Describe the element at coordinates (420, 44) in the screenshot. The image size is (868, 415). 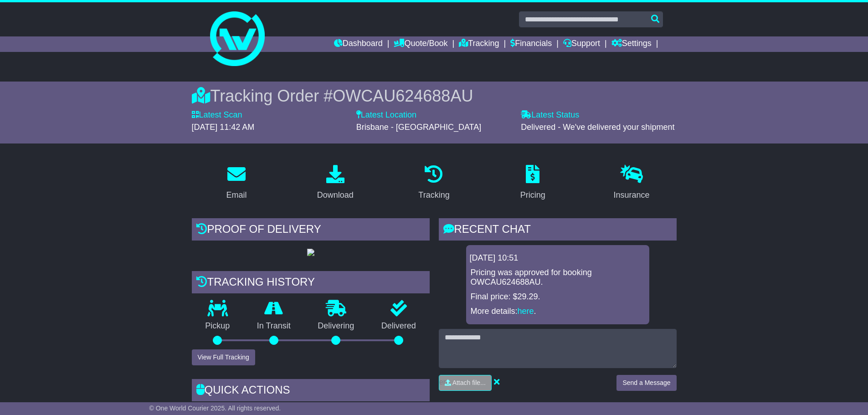
I see `a: Quote/Book` at that location.